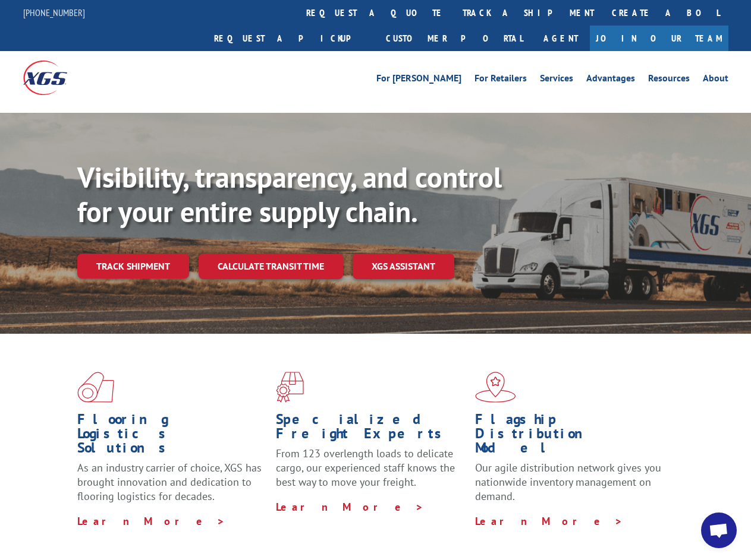 The width and height of the screenshot is (751, 560). I want to click on a: Open chat, so click(719, 530).